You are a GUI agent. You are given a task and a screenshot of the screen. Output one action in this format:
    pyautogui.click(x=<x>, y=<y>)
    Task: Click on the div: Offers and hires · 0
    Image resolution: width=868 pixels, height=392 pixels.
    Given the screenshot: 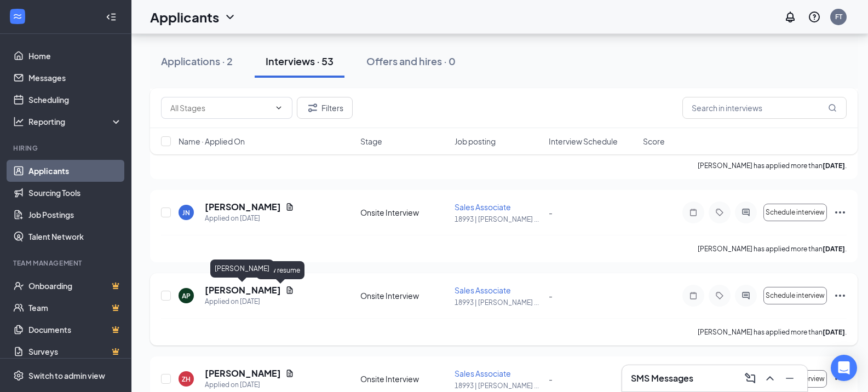 What is the action you would take?
    pyautogui.click(x=411, y=61)
    